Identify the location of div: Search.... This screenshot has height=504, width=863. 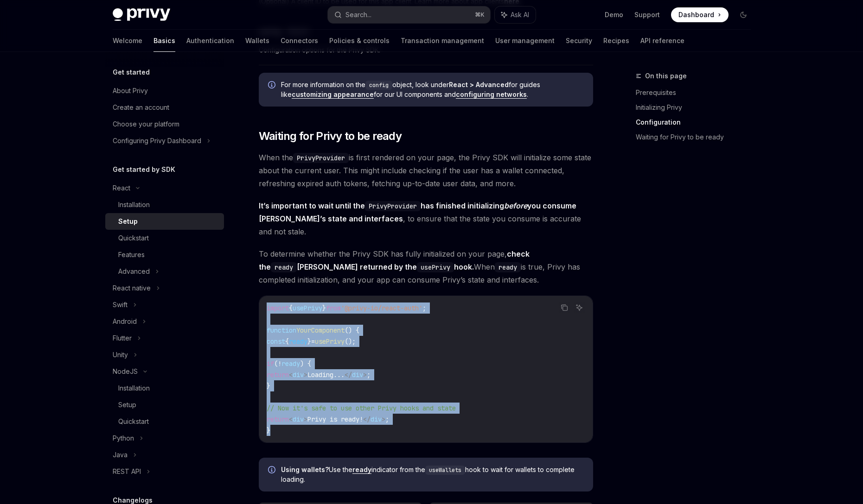
(359, 15).